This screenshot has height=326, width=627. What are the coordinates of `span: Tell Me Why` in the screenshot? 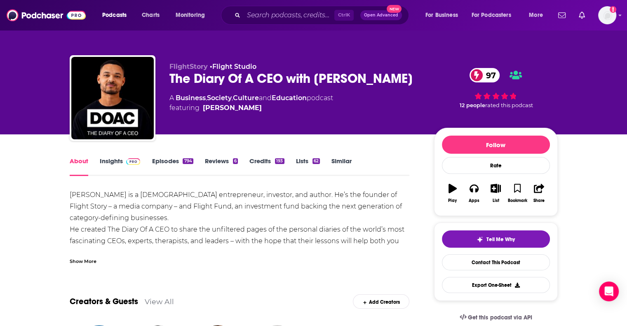 It's located at (500, 239).